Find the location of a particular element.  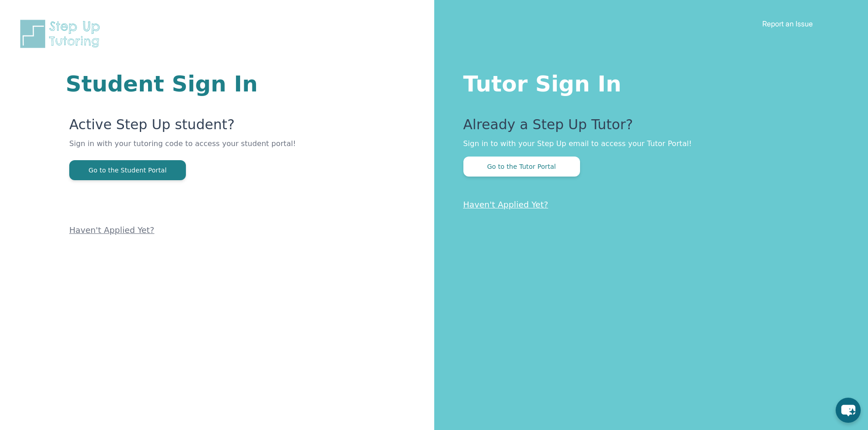

a: Report an Issue is located at coordinates (787, 23).